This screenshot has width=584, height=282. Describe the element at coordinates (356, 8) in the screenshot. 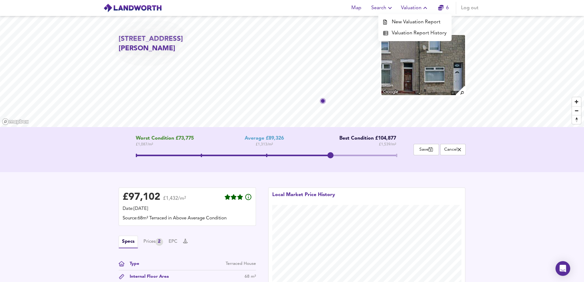

I see `button: Map` at that location.